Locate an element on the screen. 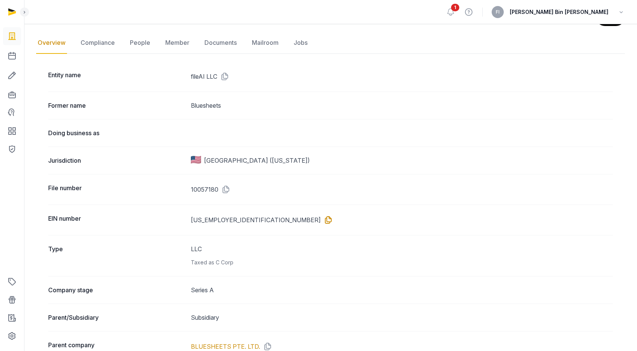 The height and width of the screenshot is (351, 637). dt: Company stage is located at coordinates (116, 290).